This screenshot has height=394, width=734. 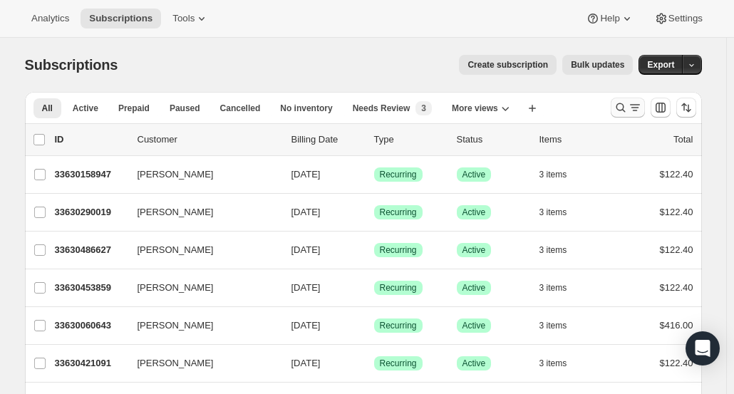 I want to click on button: Settings, so click(x=679, y=19).